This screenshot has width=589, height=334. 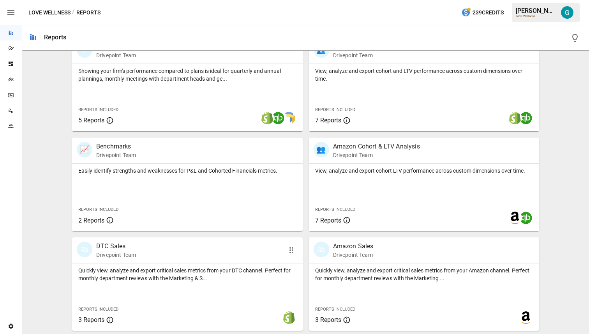 What do you see at coordinates (188, 274) in the screenshot?
I see `p: Quickly view, analyze and export critical sales metrics from your DTC channel. Perfect for monthl...` at bounding box center [188, 274].